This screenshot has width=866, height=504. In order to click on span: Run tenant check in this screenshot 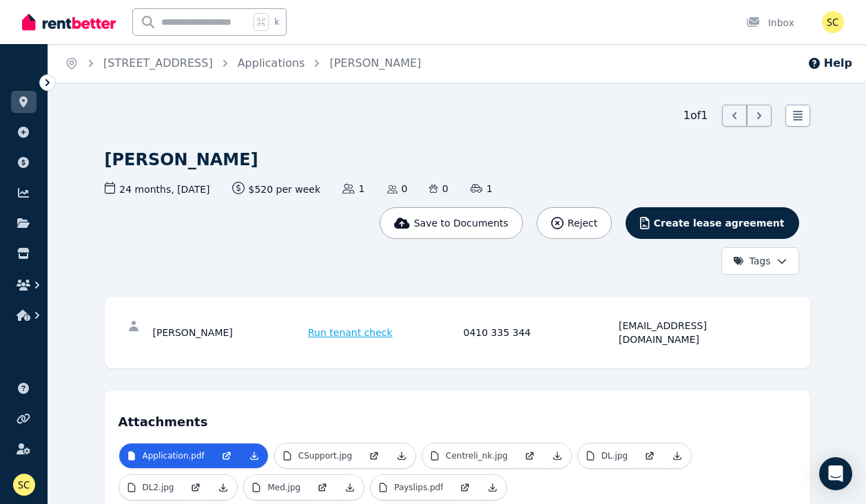, I will do `click(350, 332)`.